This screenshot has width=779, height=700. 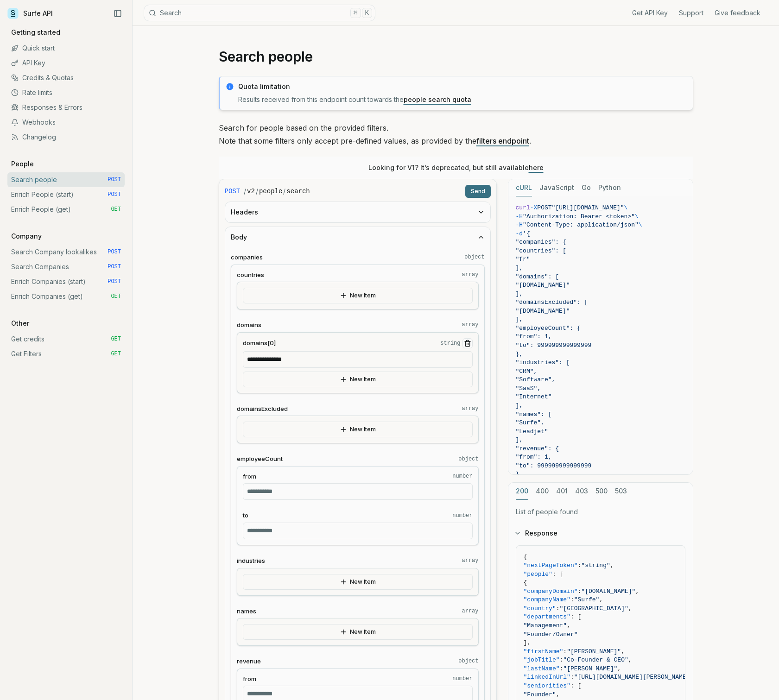 What do you see at coordinates (437, 99) in the screenshot?
I see `a: people search quota` at bounding box center [437, 99].